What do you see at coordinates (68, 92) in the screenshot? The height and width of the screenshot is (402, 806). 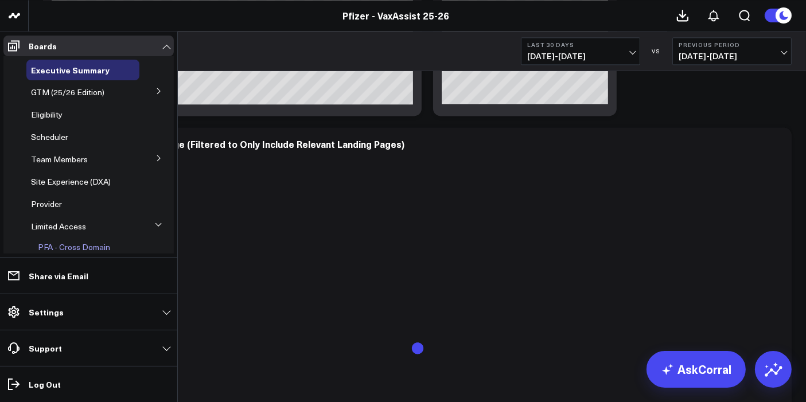 I see `a: GTM (25/26 Edition)` at bounding box center [68, 92].